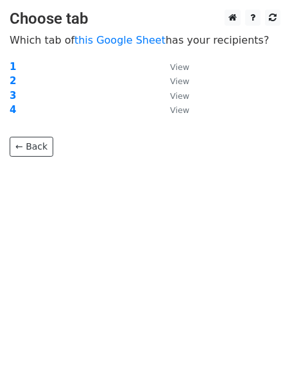 The width and height of the screenshot is (290, 391). I want to click on a: 2, so click(13, 81).